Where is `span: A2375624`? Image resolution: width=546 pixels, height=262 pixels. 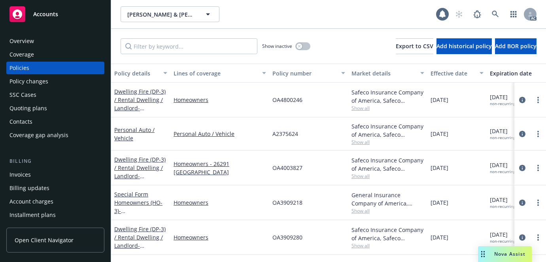
span: A2375624 is located at coordinates (285, 134).